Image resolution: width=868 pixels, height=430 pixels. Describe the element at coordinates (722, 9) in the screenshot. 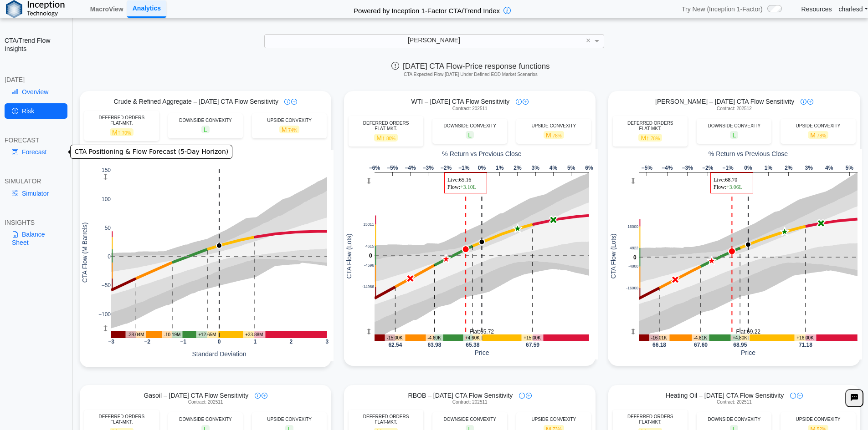

I see `span: Try New (Inception 1-Factor)` at that location.